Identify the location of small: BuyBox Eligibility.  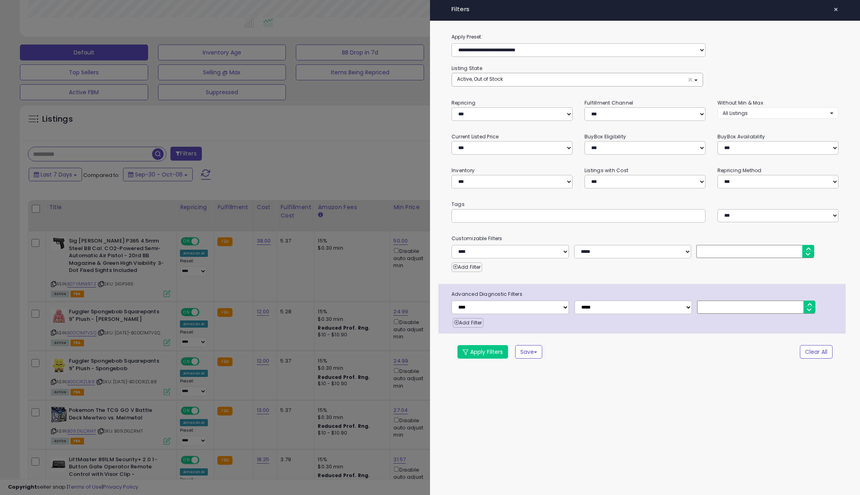
(605, 136).